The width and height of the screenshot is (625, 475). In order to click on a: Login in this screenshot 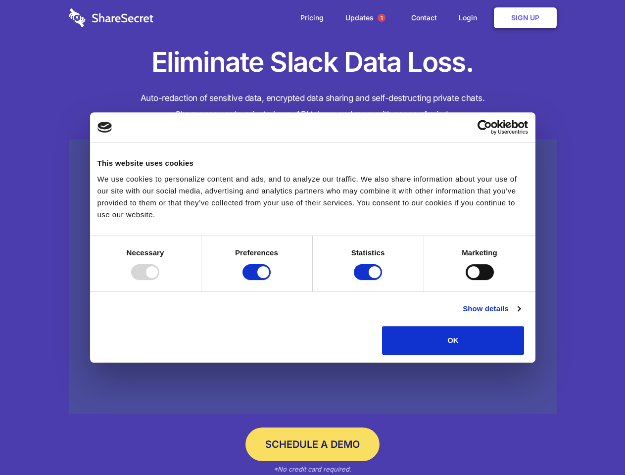, I will do `click(470, 18)`.